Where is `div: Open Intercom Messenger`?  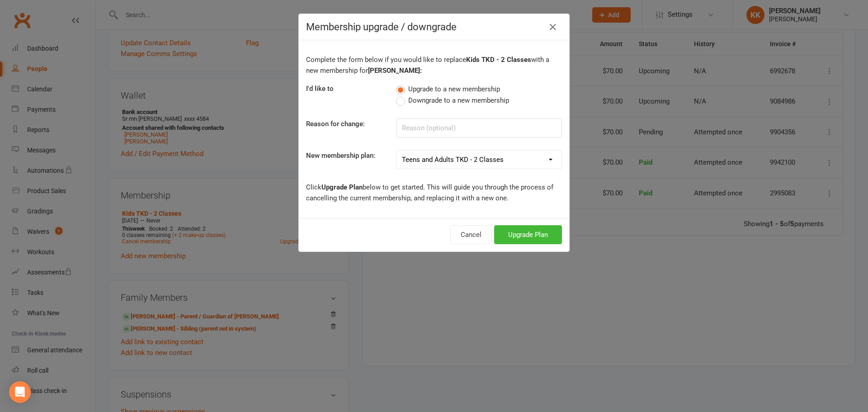 div: Open Intercom Messenger is located at coordinates (20, 393).